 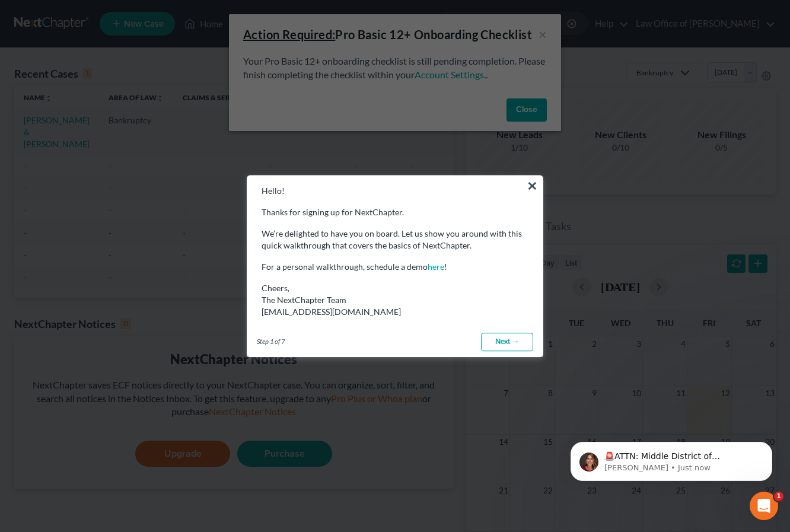 I want to click on span: Step 1 of 7, so click(x=270, y=342).